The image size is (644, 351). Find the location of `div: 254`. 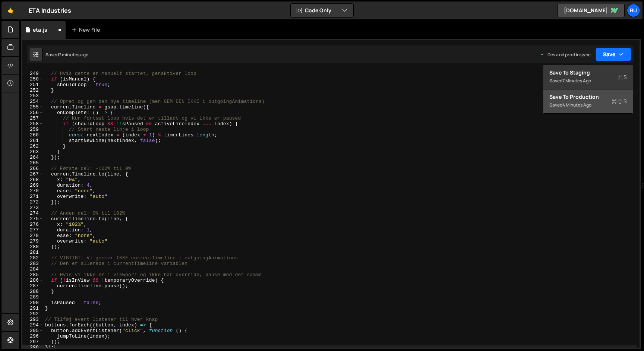

div: 254 is located at coordinates (33, 101).